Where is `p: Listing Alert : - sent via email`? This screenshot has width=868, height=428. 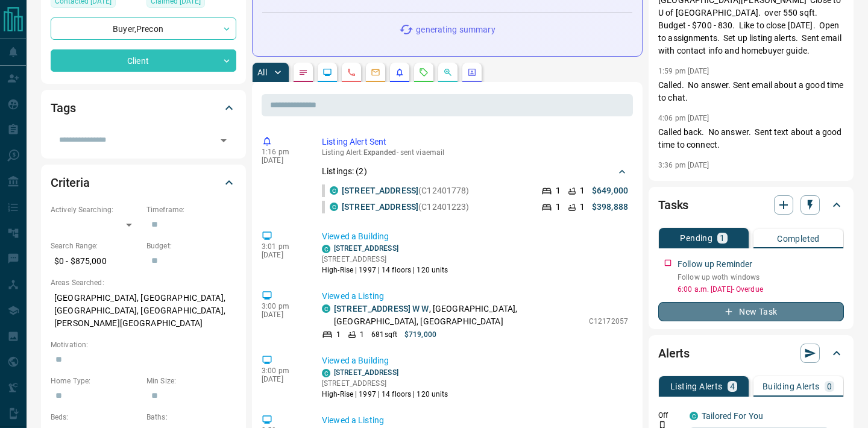 p: Listing Alert : - sent via email is located at coordinates (475, 152).